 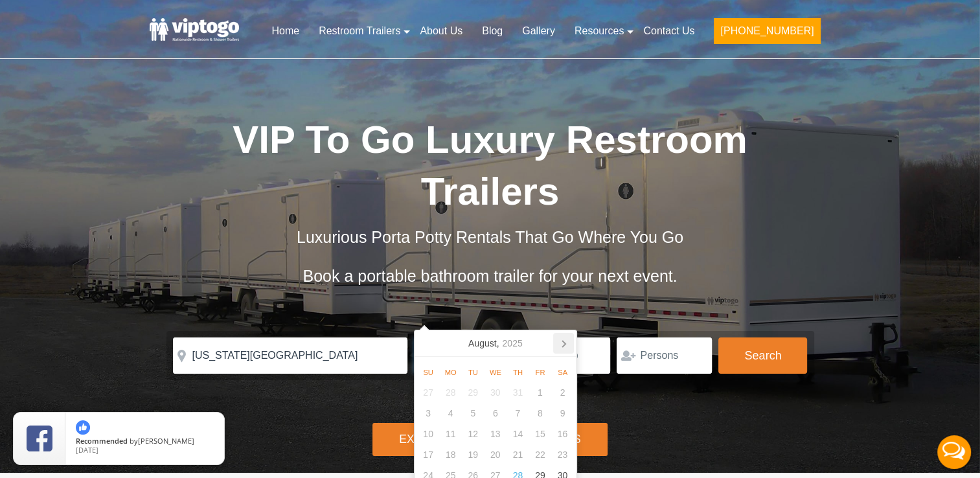 What do you see at coordinates (664, 355) in the screenshot?
I see `input: Persons` at bounding box center [664, 355].